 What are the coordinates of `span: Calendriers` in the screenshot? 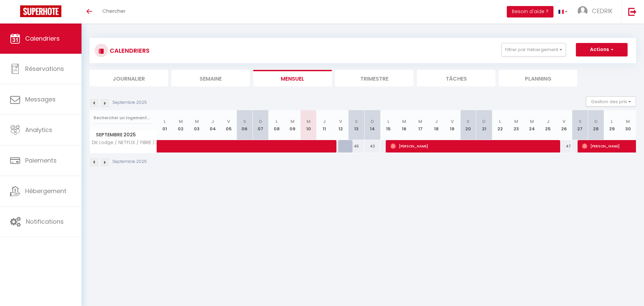 It's located at (42, 38).